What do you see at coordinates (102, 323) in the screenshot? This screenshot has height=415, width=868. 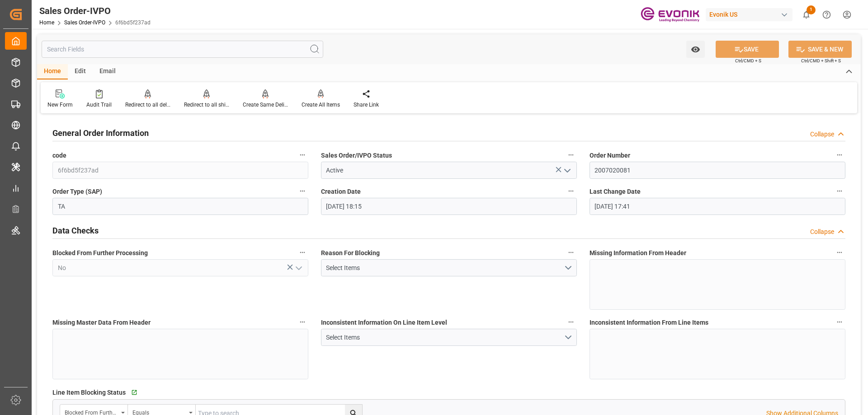 I see `span: Missing Master Data From Header` at bounding box center [102, 323].